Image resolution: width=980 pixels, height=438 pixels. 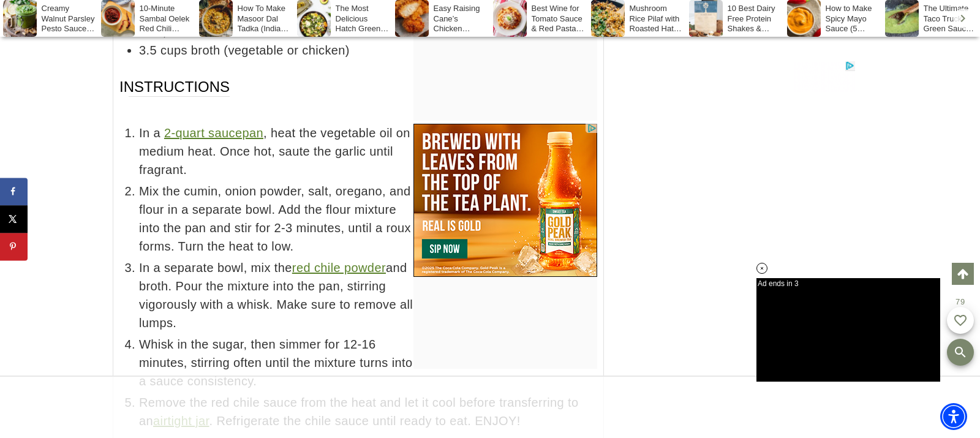 I want to click on a: Scroll to top, so click(x=963, y=274).